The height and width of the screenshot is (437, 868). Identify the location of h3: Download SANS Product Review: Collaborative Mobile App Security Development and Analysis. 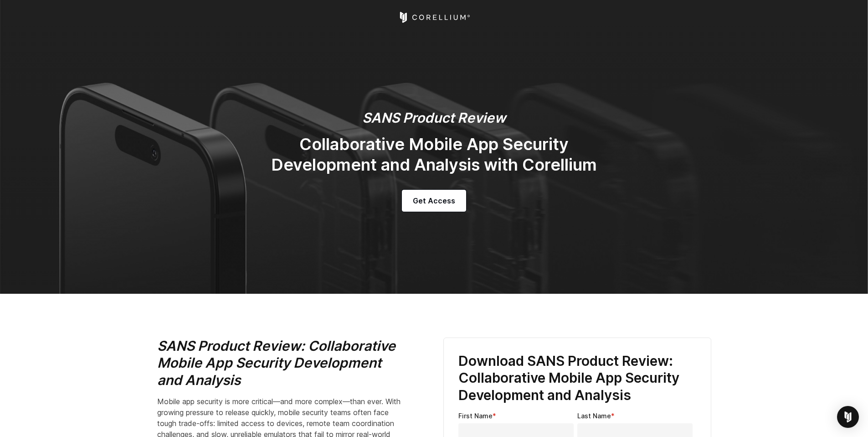
(577, 378).